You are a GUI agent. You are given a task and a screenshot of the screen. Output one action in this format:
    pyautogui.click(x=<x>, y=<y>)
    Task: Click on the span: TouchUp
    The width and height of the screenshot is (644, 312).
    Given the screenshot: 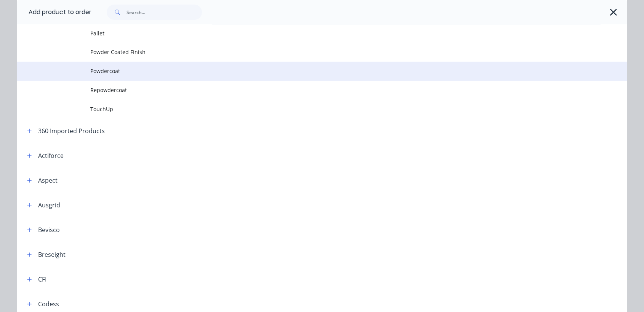 What is the action you would take?
    pyautogui.click(x=305, y=109)
    